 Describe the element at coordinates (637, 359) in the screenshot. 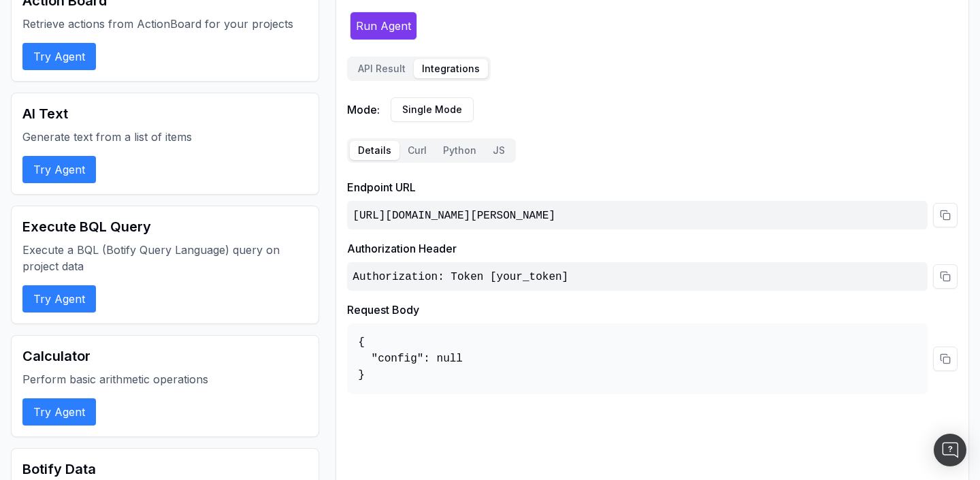

I see `pre: { "config": null }` at that location.